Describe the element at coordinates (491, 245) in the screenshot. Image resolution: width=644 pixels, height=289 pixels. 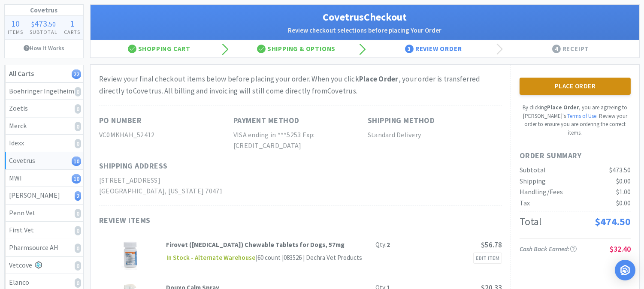
I see `span: $56.78` at that location.